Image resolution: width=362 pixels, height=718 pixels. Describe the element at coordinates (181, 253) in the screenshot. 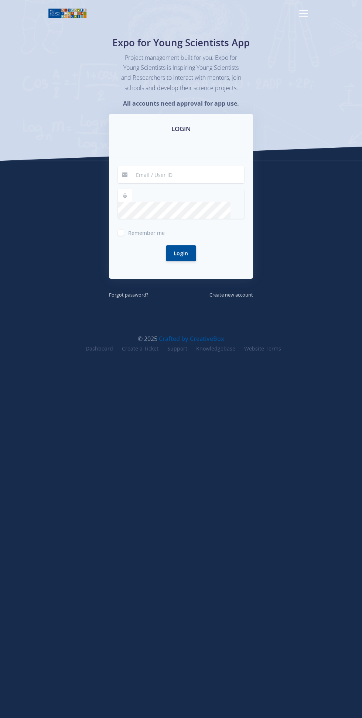

I see `button: Login` at that location.